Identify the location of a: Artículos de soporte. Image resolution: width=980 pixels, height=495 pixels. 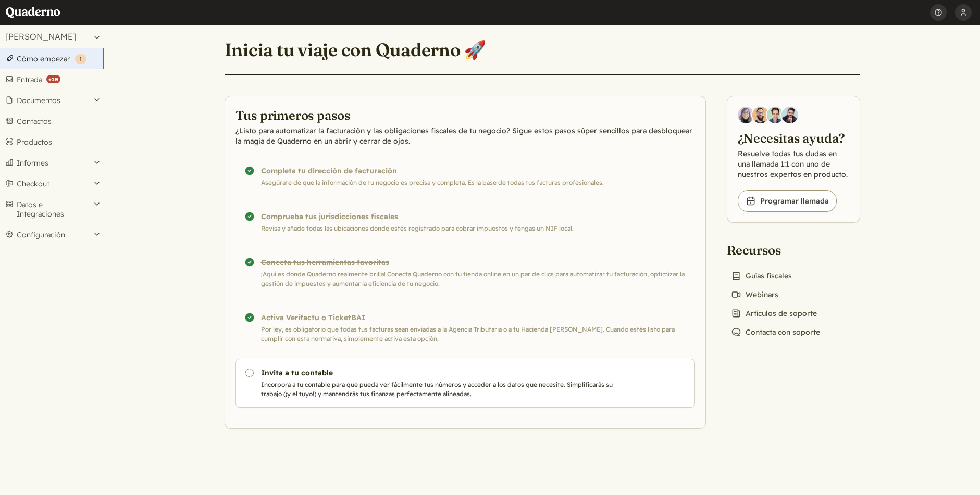
(774, 313).